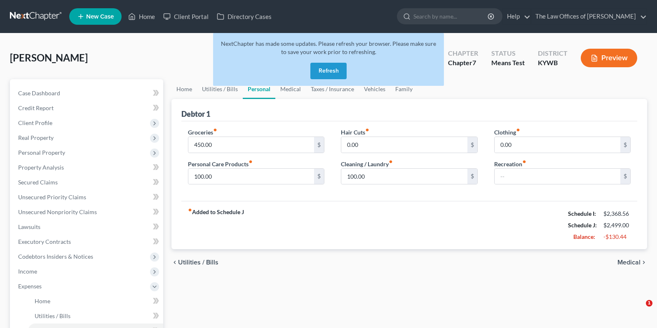 This screenshot has width=657, height=328. Describe the element at coordinates (584, 236) in the screenshot. I see `strong: Balance:` at that location.